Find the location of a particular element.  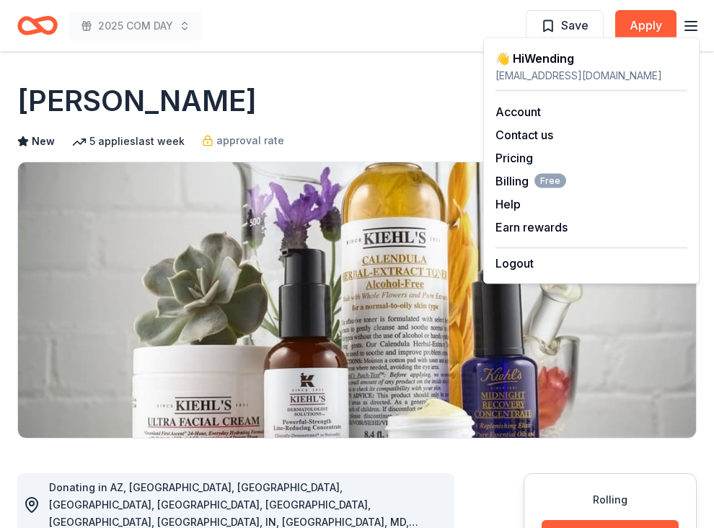

a: Earn rewards is located at coordinates (532, 227).